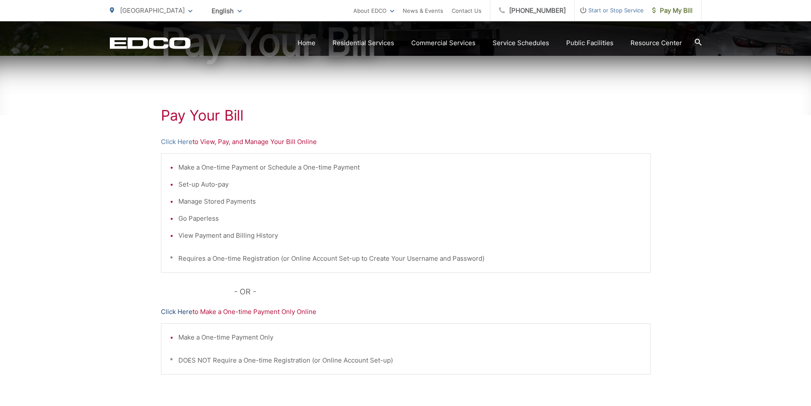  Describe the element at coordinates (406, 258) in the screenshot. I see `p: * Requires a One-time Registration (or Online Account Set-up to Create Your Username and Password)` at that location.